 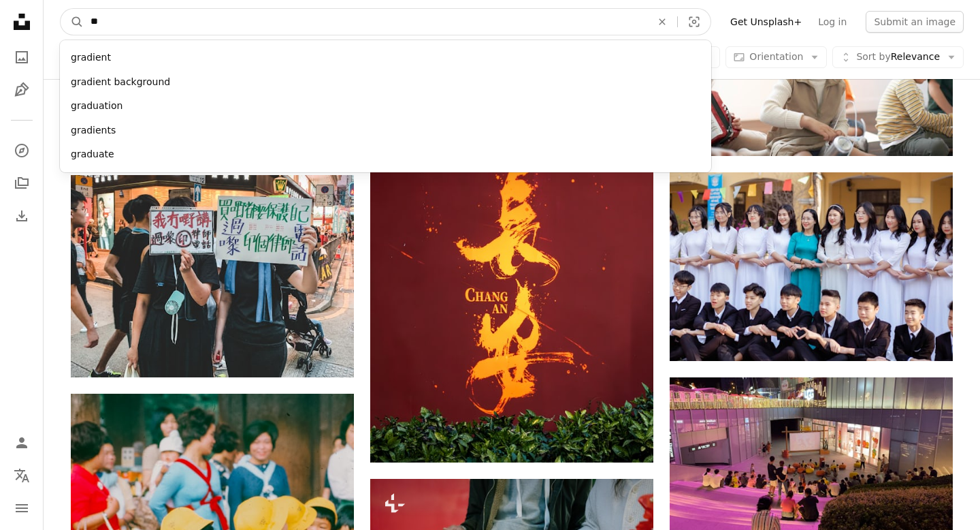 What do you see at coordinates (22, 508) in the screenshot?
I see `button: Menu` at bounding box center [22, 508].